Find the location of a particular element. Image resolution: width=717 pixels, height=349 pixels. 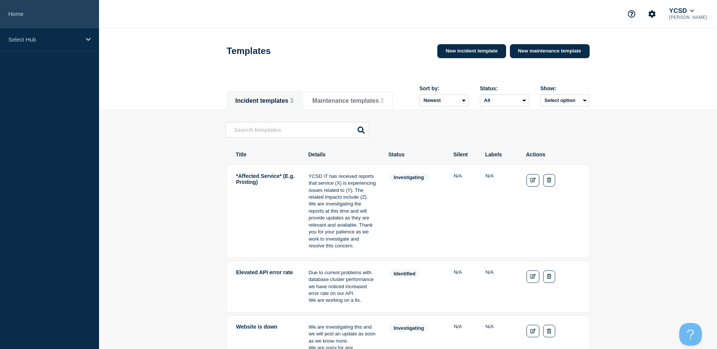

td: Title: *Affected Service* (E.g. Printing) is located at coordinates (266, 211).